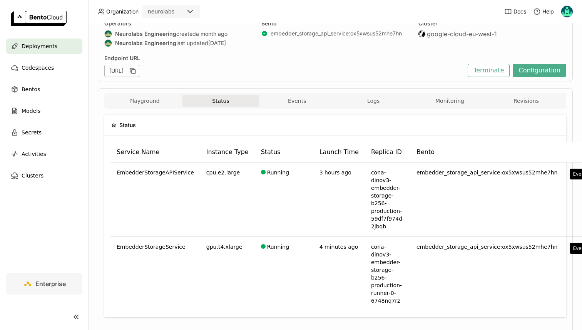 The height and width of the screenshot is (330, 582). I want to click on a: Enterprise, so click(44, 283).